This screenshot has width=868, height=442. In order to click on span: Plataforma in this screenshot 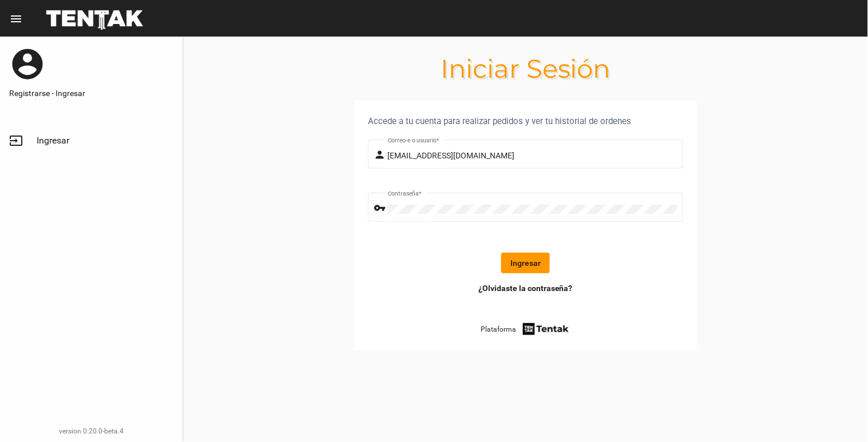, I will do `click(498, 329)`.